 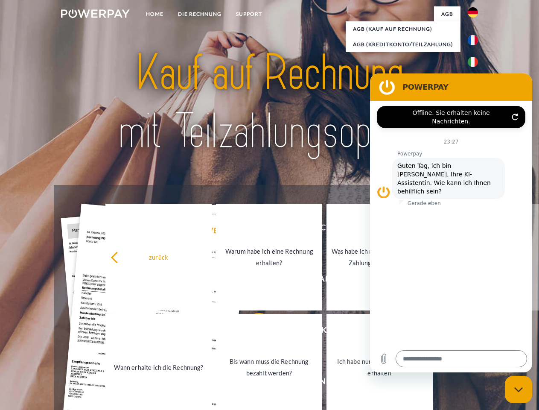 What do you see at coordinates (200, 14) in the screenshot?
I see `a: DIE RECHNUNG` at bounding box center [200, 14].